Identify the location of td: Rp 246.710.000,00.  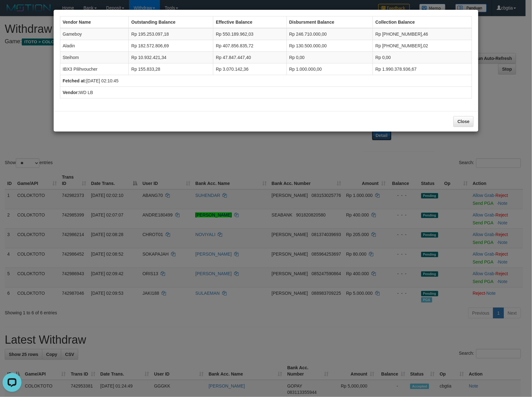
(330, 34).